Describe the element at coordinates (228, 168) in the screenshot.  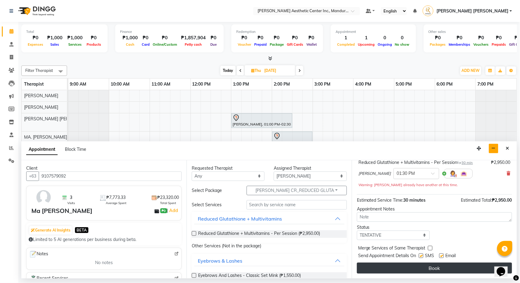
I see `div: Requested Therapist` at that location.